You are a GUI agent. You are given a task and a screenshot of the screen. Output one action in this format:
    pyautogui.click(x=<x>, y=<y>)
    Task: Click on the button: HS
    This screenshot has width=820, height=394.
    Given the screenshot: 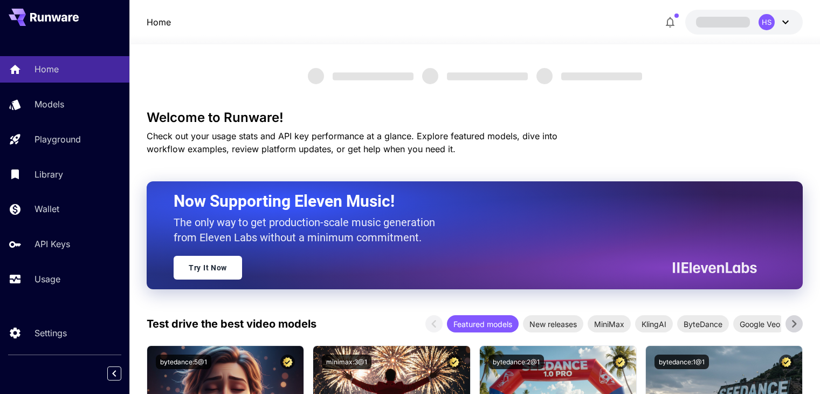 What is the action you would take?
    pyautogui.click(x=744, y=22)
    